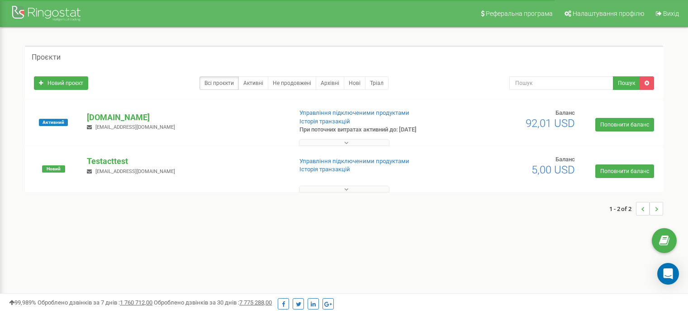 The height and width of the screenshot is (314, 688). What do you see at coordinates (95, 302) in the screenshot?
I see `span: Оброблено дзвінків за 7 днів :` at bounding box center [95, 302].